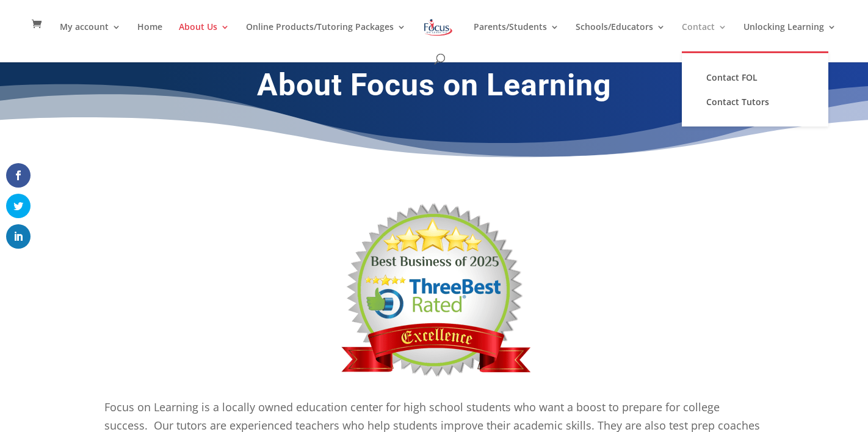  I want to click on a: Online Products/Tutoring Packages, so click(326, 37).